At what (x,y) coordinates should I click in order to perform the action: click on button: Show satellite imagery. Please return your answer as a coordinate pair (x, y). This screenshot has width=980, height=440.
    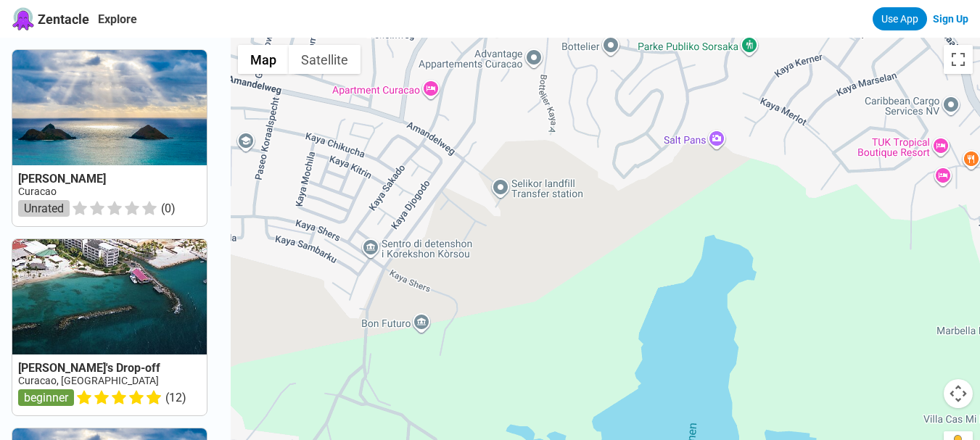
    Looking at the image, I should click on (324, 60).